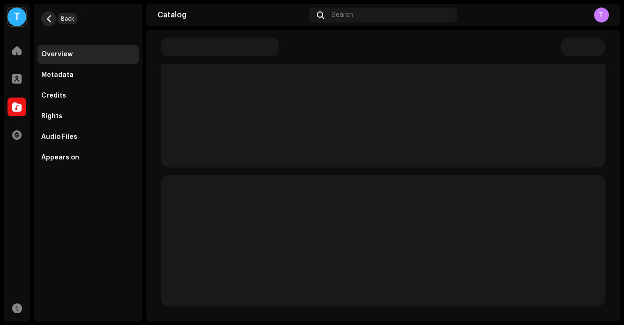 Image resolution: width=624 pixels, height=325 pixels. I want to click on re-m-nav-item: Metadata, so click(88, 75).